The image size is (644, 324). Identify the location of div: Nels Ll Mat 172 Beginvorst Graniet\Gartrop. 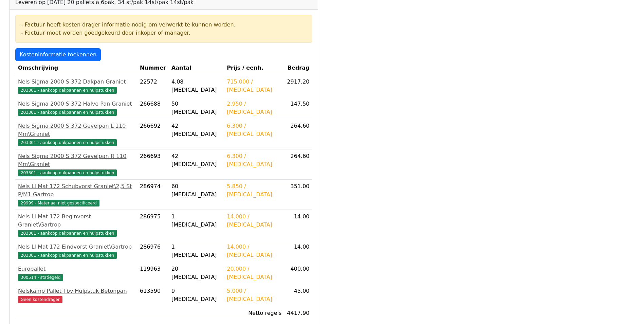
(76, 221).